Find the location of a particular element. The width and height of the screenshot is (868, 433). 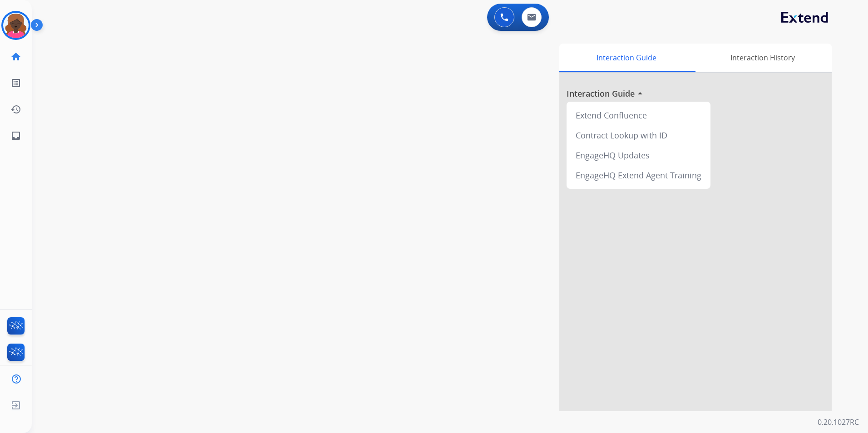

img: avatar is located at coordinates (16, 25).